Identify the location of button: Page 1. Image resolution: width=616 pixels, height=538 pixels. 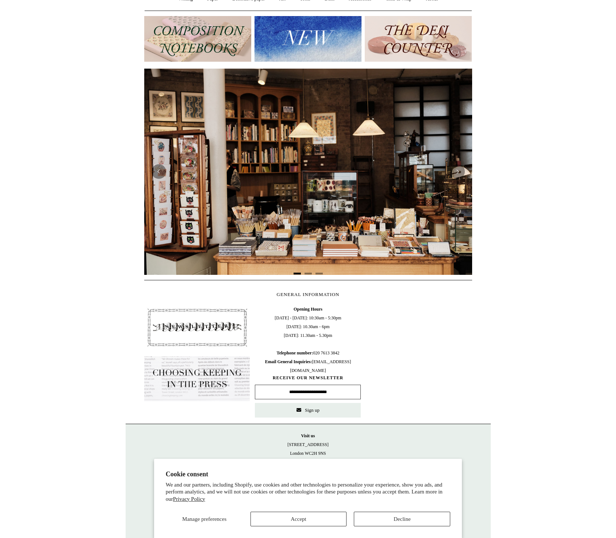
(297, 273).